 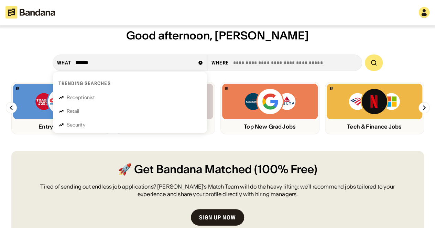 What do you see at coordinates (270, 127) in the screenshot?
I see `div: Top New Grad Jobs` at bounding box center [270, 127].